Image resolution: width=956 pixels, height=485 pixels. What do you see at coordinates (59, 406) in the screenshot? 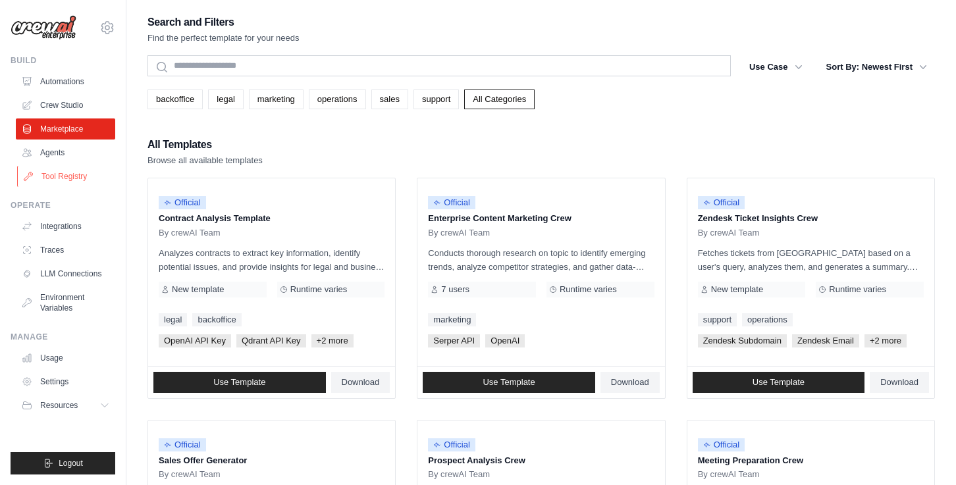
I see `span: Resources` at bounding box center [59, 406].